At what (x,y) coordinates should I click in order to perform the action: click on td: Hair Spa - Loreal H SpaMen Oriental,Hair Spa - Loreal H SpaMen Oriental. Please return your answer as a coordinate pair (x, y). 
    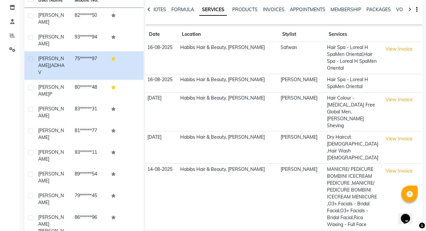
    Looking at the image, I should click on (353, 58).